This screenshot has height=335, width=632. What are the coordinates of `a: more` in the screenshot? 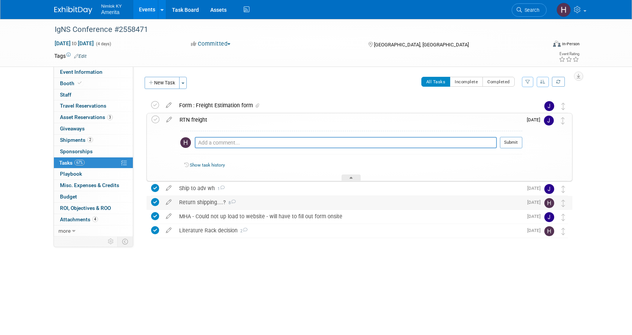 It's located at (93, 231).